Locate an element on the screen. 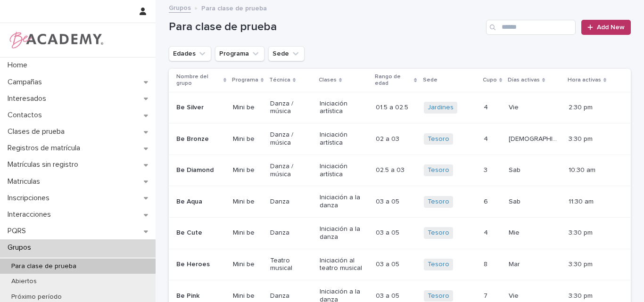 This screenshot has height=302, width=644. p: 6 is located at coordinates (486, 200).